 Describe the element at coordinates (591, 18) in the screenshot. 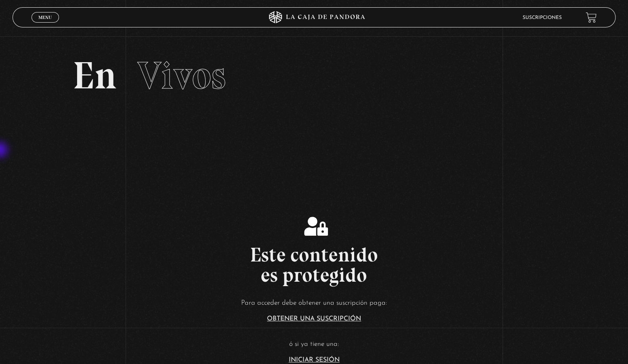

I see `a: View your shopping cart` at that location.